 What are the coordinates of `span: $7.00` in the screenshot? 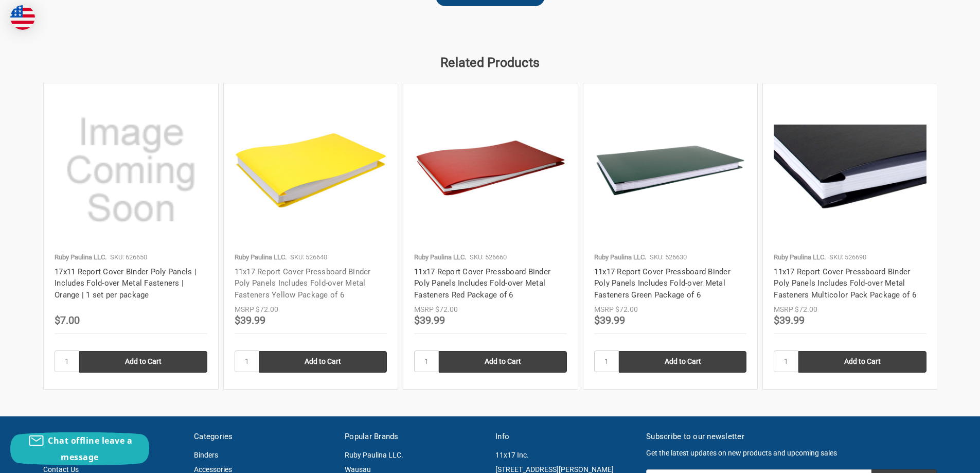 It's located at (67, 320).